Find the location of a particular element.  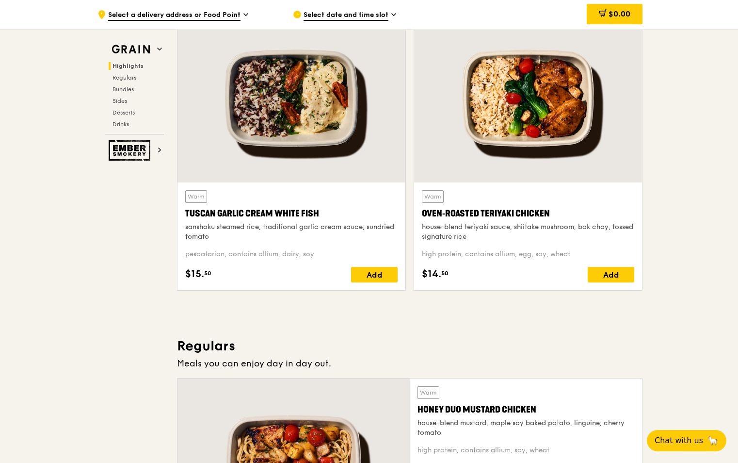

div: high protein, contains allium, egg, soy, wheat is located at coordinates (528, 254).